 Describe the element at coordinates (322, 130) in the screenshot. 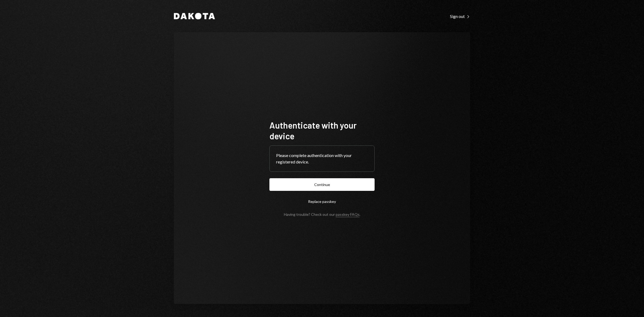

I see `h1: Authenticate with your device` at that location.